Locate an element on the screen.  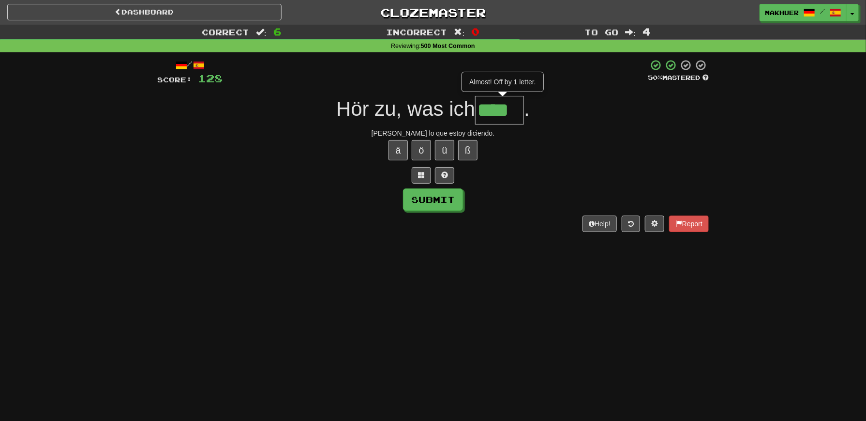
span: 50 % is located at coordinates (655, 77).